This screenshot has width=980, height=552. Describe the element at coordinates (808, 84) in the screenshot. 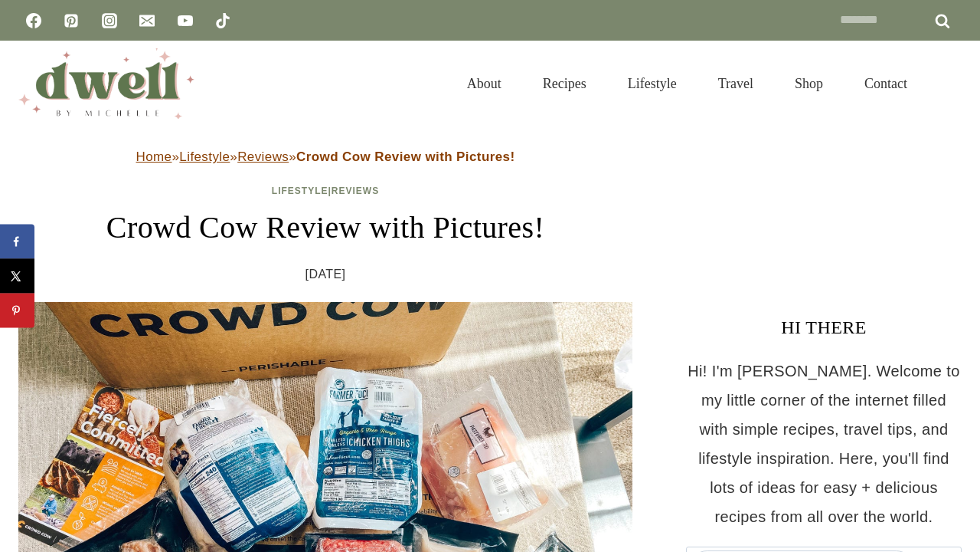

I see `a: Shop` at that location.